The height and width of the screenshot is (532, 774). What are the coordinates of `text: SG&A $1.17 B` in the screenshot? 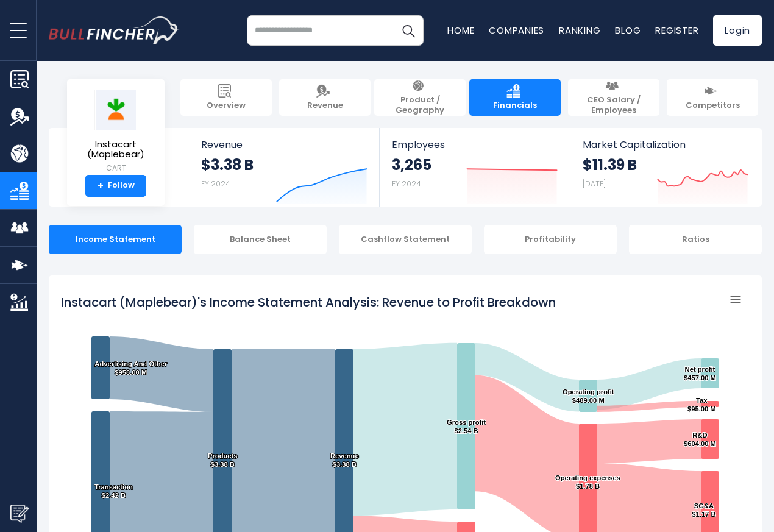 It's located at (704, 510).